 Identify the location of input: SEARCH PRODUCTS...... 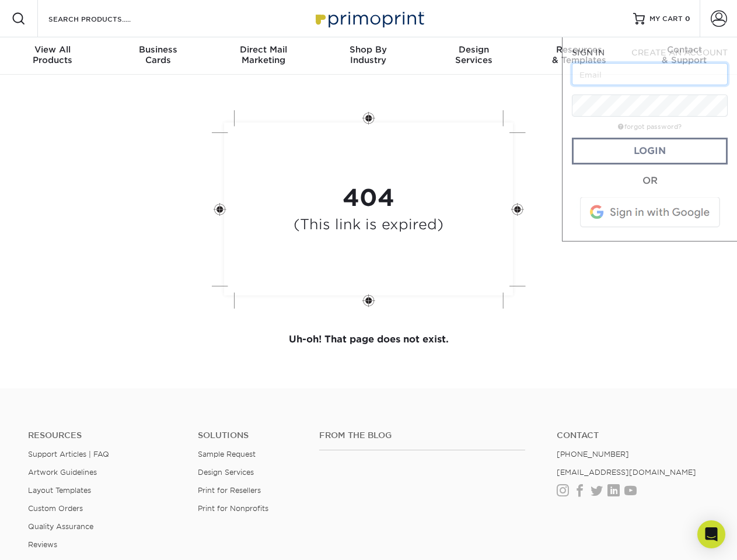
(104, 19).